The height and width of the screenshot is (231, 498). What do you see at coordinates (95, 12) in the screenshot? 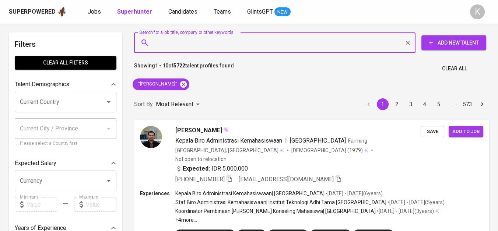
I see `a: Jobs` at bounding box center [95, 12].